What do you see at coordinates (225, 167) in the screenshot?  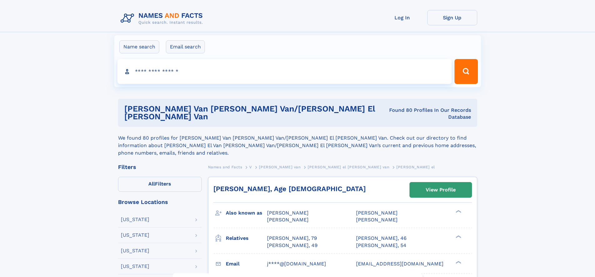 I see `a: Names and Facts` at bounding box center [225, 167].